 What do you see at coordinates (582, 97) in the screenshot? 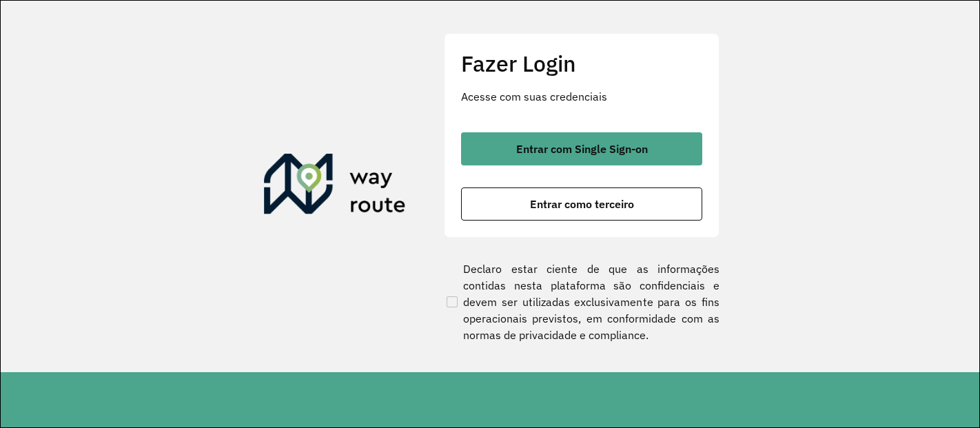
I see `p: Acesse com suas credenciais` at bounding box center [582, 97].